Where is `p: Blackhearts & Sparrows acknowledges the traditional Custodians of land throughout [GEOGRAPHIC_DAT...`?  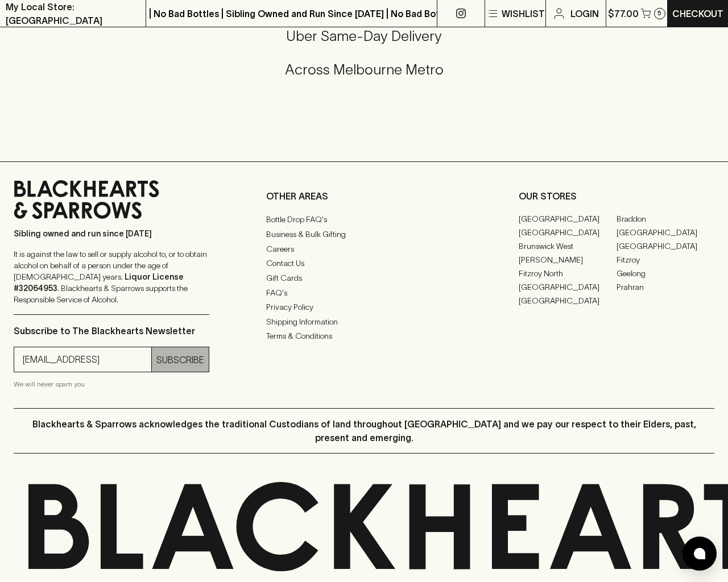 p: Blackhearts & Sparrows acknowledges the traditional Custodians of land throughout [GEOGRAPHIC_DAT... is located at coordinates (364, 431).